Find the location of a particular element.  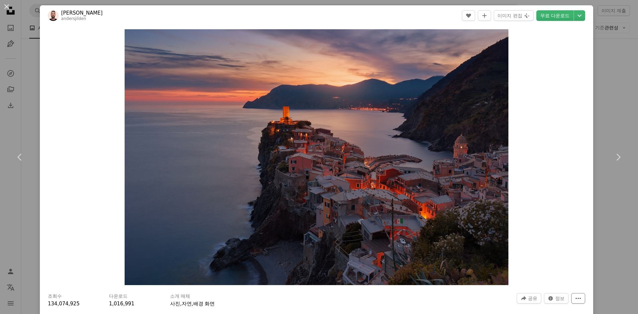

img: 오렌지 일몰 동안 산 절벽에 있는 마을의 조감도 is located at coordinates (317, 157).